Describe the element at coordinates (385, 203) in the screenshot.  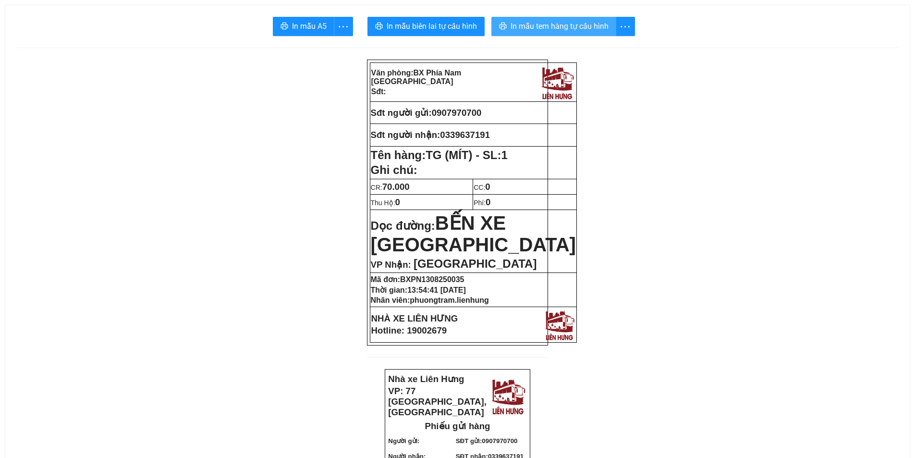
I see `span: Thu Hộ:` at that location.